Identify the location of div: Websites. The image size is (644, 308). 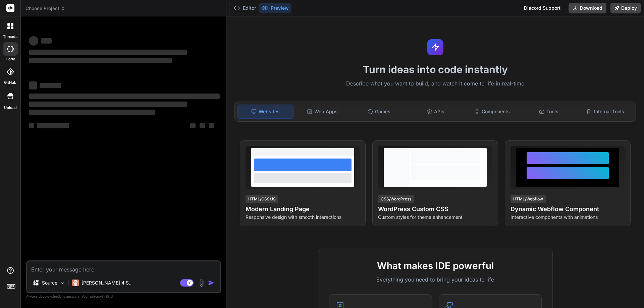
(265, 112).